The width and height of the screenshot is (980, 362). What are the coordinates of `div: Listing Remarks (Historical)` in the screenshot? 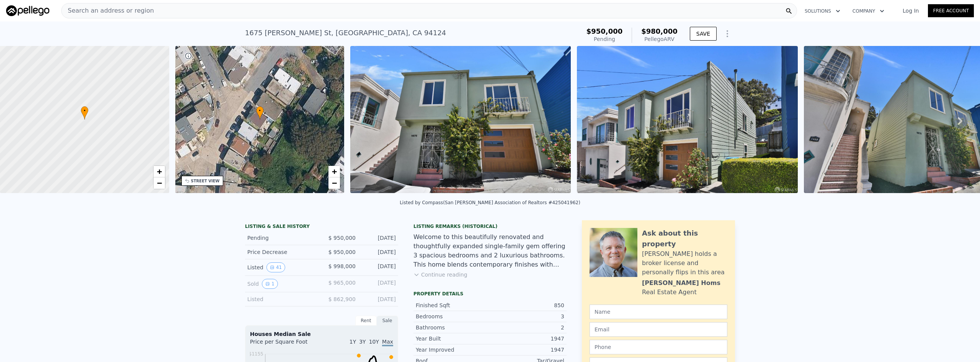 It's located at (490, 226).